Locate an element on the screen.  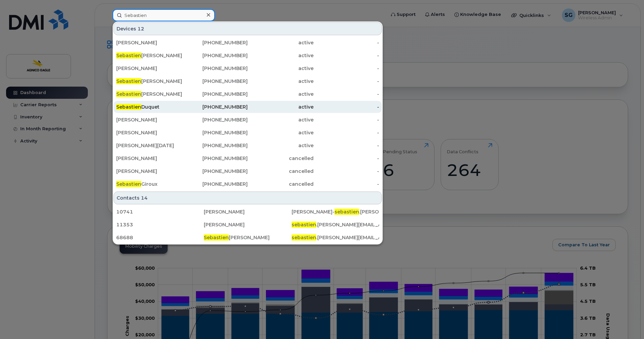
div: Contacts is located at coordinates (247, 198).